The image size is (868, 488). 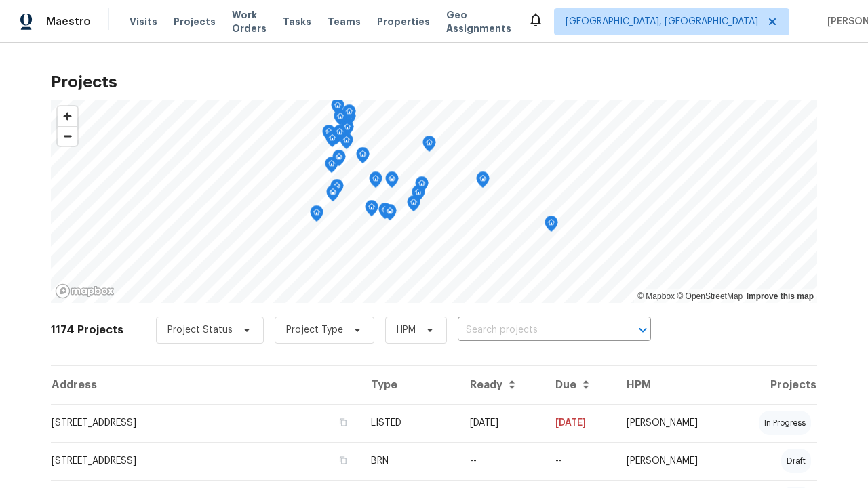 I want to click on div: in progress, so click(x=784, y=423).